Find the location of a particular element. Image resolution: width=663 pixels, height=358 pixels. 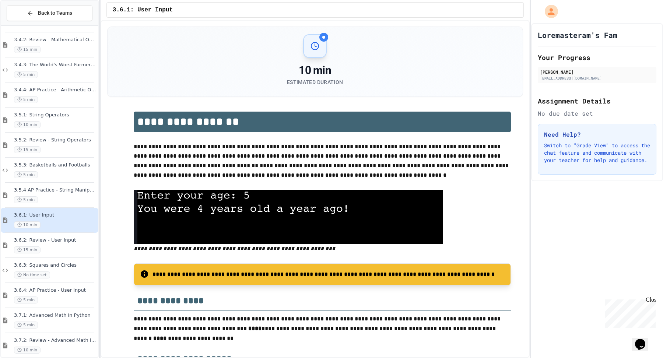

p: Switch to "Grade View" to access the chat feature and communicate with your teacher for help and ... is located at coordinates (597, 153).